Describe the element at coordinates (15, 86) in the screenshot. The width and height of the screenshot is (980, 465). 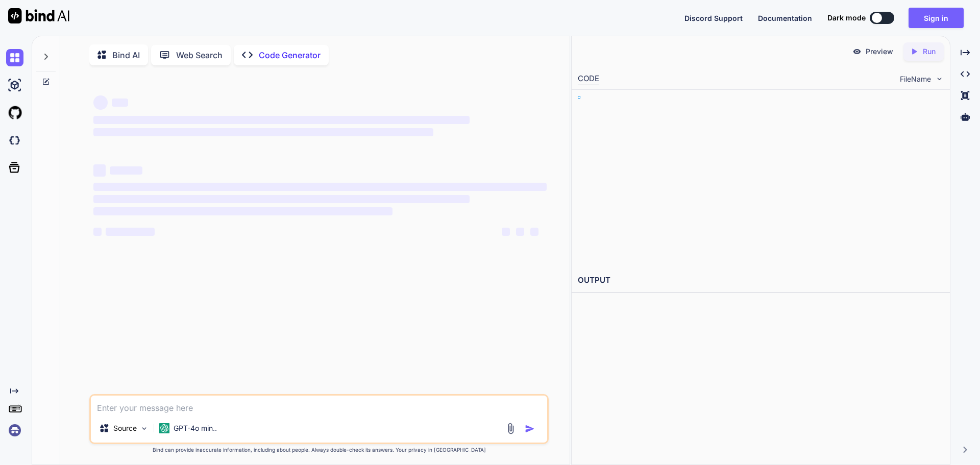
I see `img: ai-studio` at that location.